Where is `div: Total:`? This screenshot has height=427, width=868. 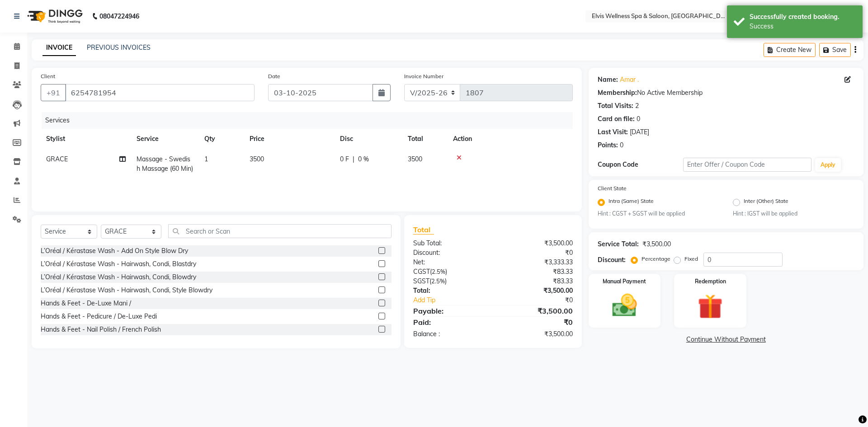
div: Total: is located at coordinates (449, 291).